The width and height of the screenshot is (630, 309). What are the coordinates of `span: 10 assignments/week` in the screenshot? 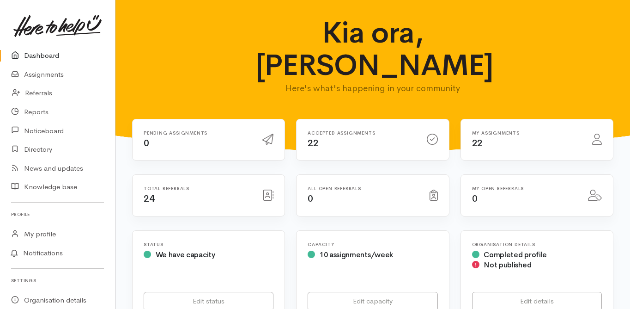 It's located at (356, 254).